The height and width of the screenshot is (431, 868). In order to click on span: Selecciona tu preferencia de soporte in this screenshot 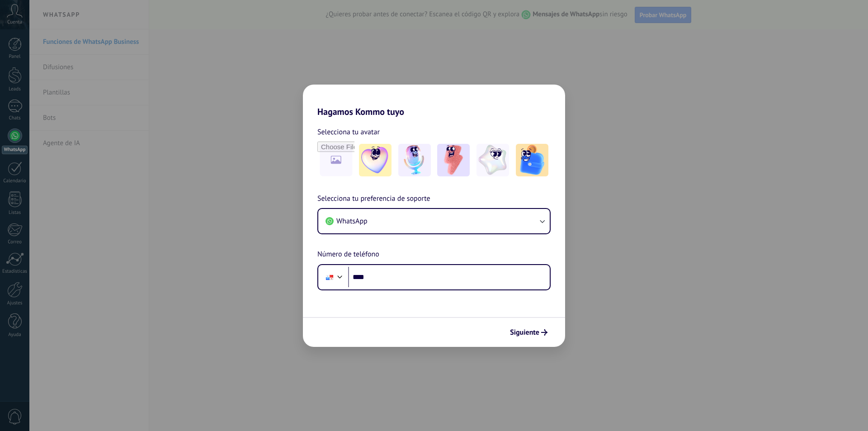, I will do `click(374, 199)`.